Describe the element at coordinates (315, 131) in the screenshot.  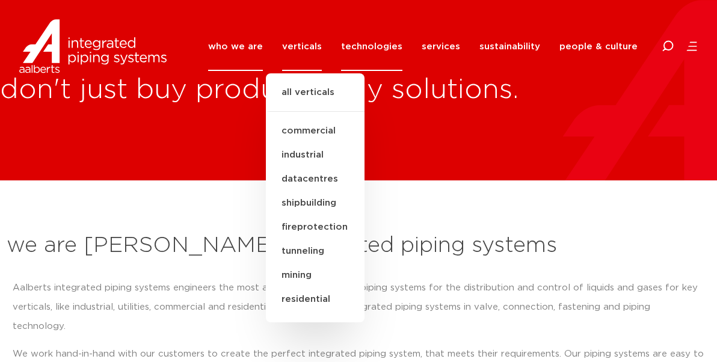
I see `a: commercial` at that location.